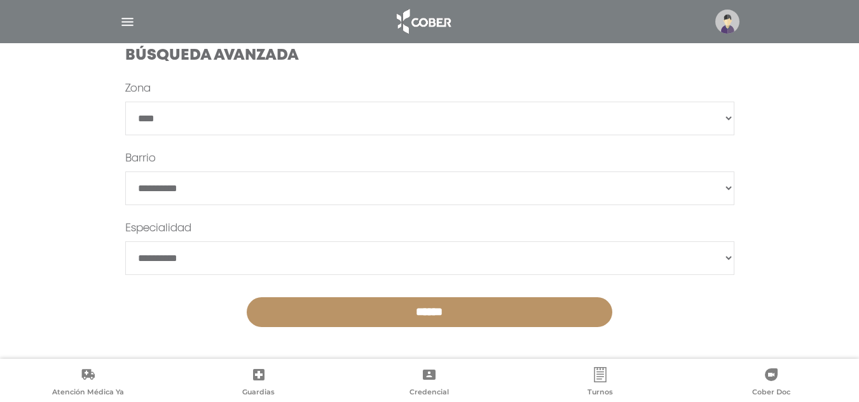 Image resolution: width=859 pixels, height=402 pixels. Describe the element at coordinates (430, 56) in the screenshot. I see `h4: Búsqueda Avanzada` at that location.